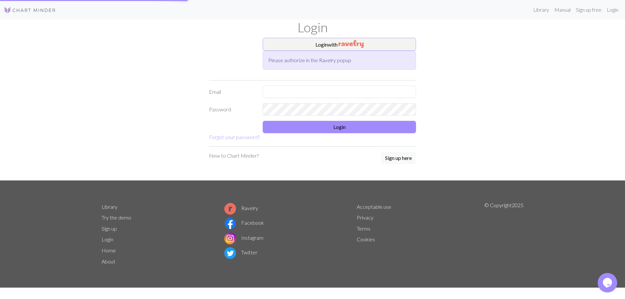 This screenshot has height=299, width=625. Describe the element at coordinates (241, 252) in the screenshot. I see `a: Twitter` at that location.